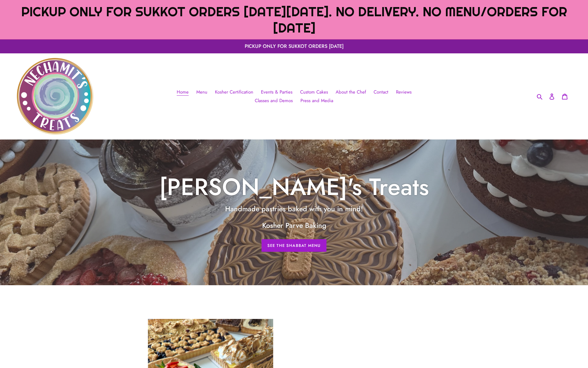 Image resolution: width=588 pixels, height=368 pixels. Describe the element at coordinates (234, 92) in the screenshot. I see `a: Kosher Certification` at that location.